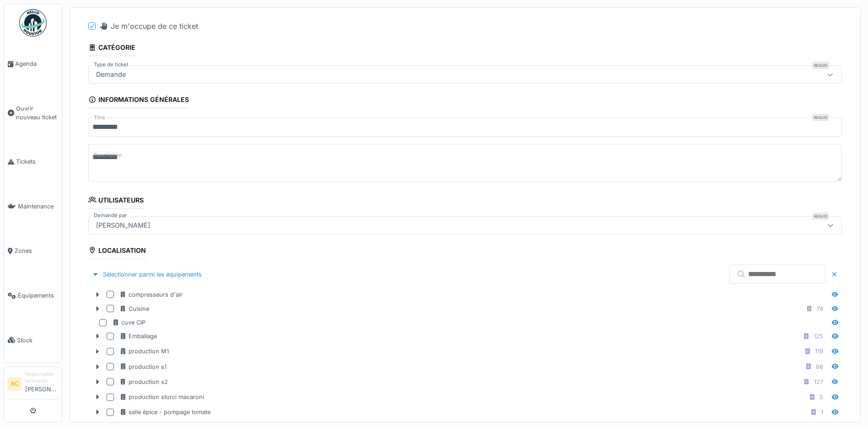  What do you see at coordinates (36, 63) in the screenshot?
I see `span: Agenda` at bounding box center [36, 63].